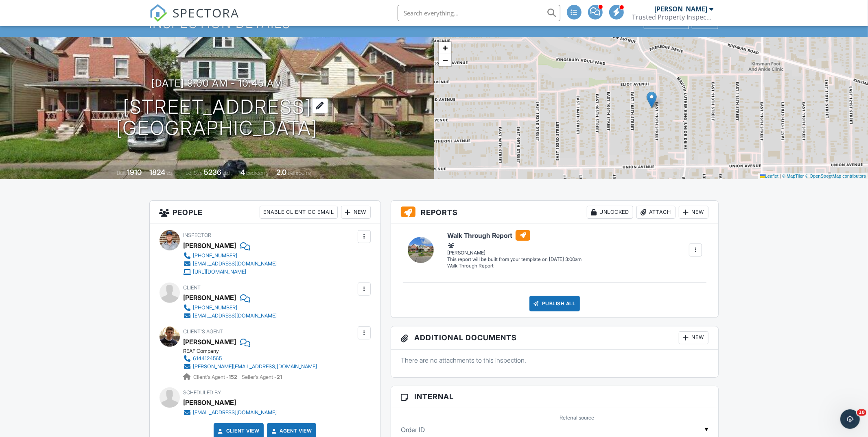  Describe the element at coordinates (228, 173) in the screenshot. I see `span: sq.ft.` at that location.